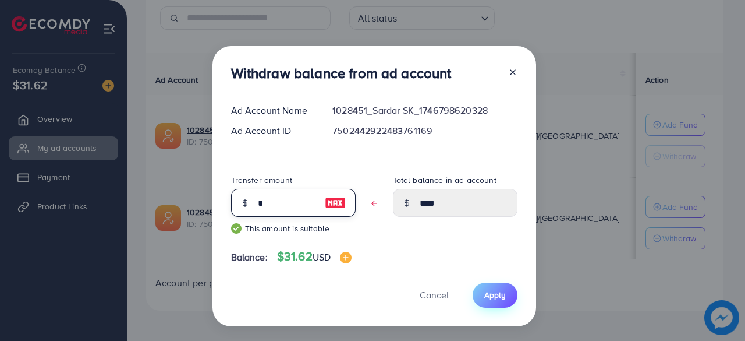 The width and height of the screenshot is (745, 341). I want to click on label: Transfer amount, so click(261, 180).